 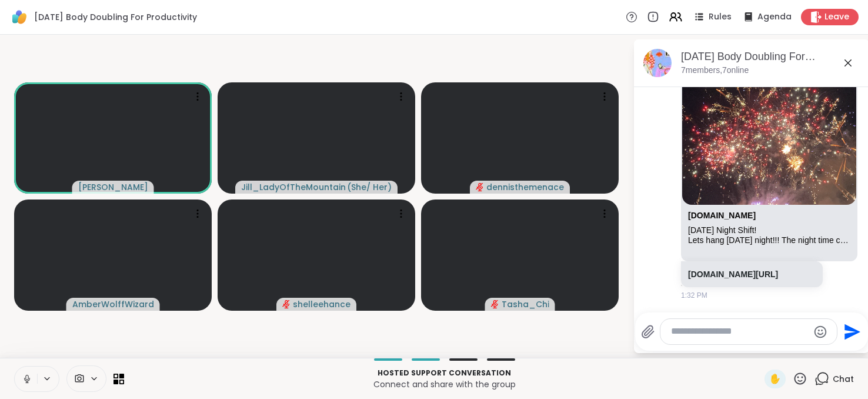 I want to click on span: ( She/ Her ), so click(x=369, y=188).